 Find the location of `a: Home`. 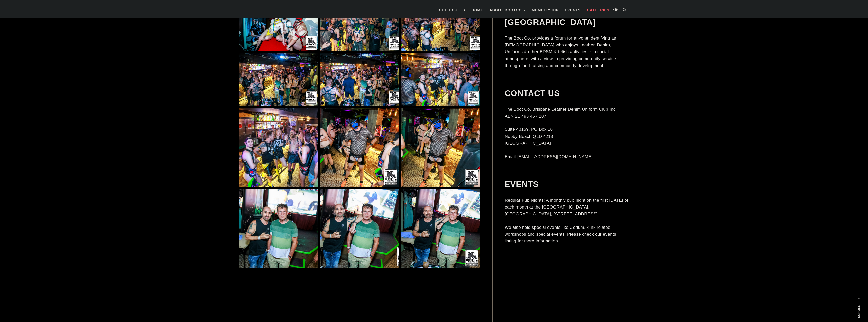

a: Home is located at coordinates (478, 10).